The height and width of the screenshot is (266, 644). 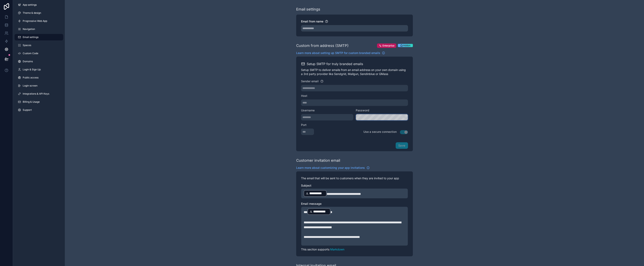 I want to click on a: Domains, so click(x=39, y=62).